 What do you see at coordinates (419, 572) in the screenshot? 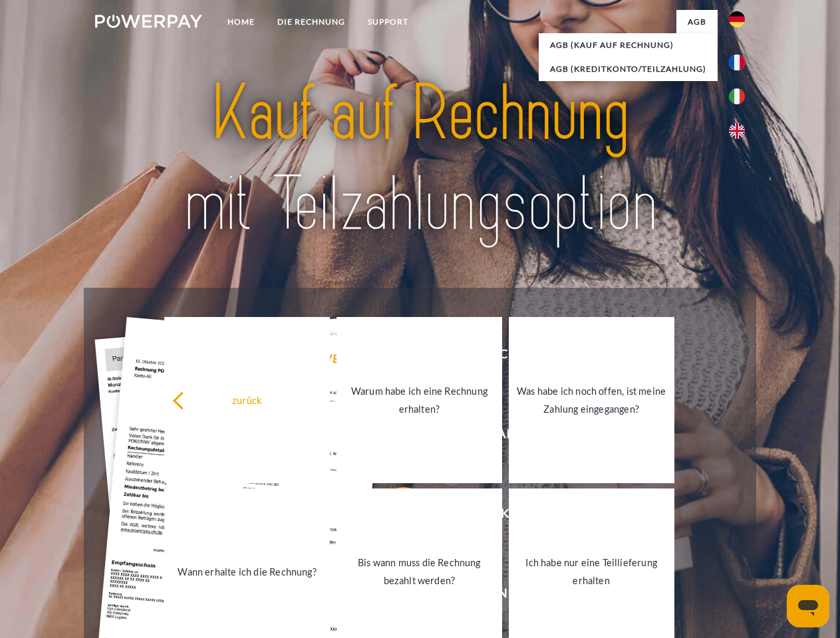
I see `div: Bis wann muss die Rechnung bezahlt werden?` at bounding box center [419, 572].